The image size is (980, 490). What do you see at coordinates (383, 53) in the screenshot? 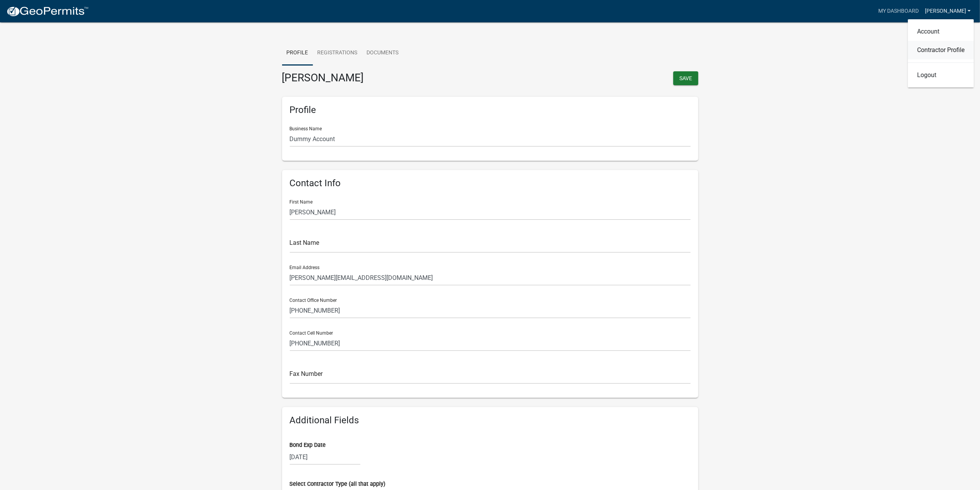
I see `a: Documents` at bounding box center [383, 53].